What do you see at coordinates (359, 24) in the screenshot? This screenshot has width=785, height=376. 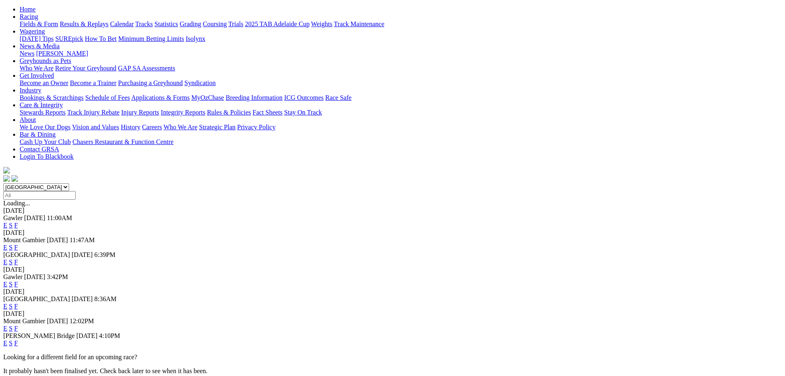 I see `a: Track Maintenance` at bounding box center [359, 24].